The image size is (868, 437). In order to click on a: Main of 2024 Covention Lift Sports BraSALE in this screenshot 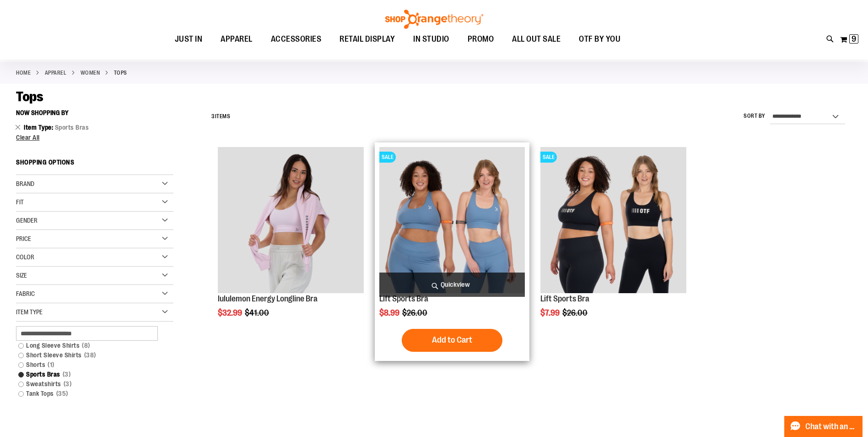, I will do `click(452, 221)`.